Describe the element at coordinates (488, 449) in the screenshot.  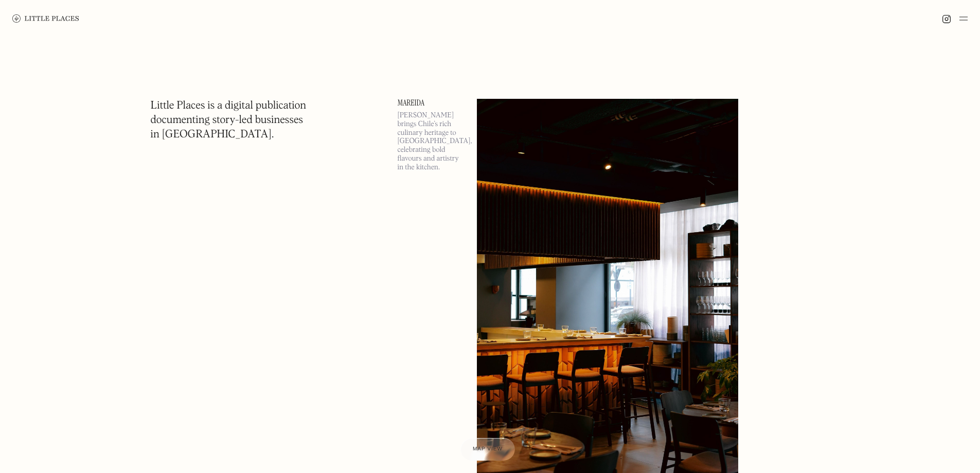
I see `span: Map view` at that location.